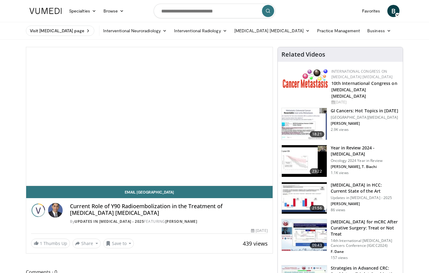  I want to click on span: 23:22, so click(317, 171).